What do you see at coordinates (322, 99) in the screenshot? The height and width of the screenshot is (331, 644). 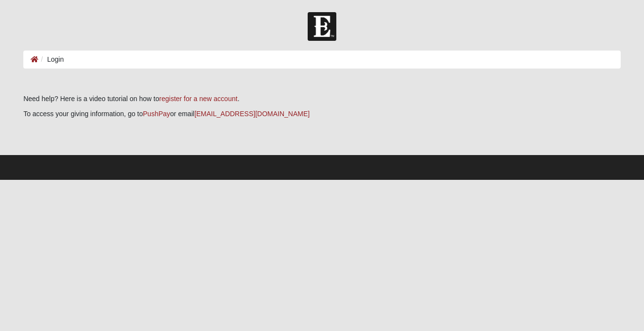 I see `p: Need help? Here is a video tutorial on how to .` at bounding box center [322, 99].